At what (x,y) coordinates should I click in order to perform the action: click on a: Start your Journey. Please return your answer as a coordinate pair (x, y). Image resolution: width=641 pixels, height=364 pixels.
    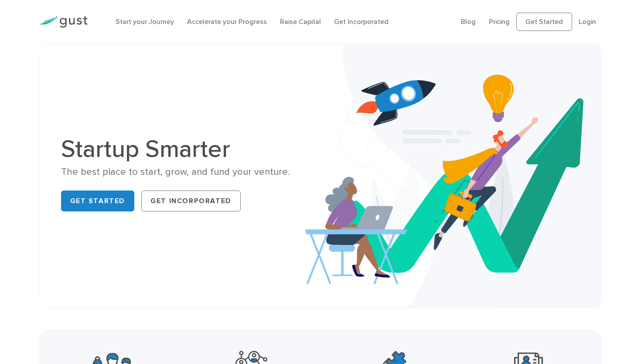
    Looking at the image, I should click on (144, 21).